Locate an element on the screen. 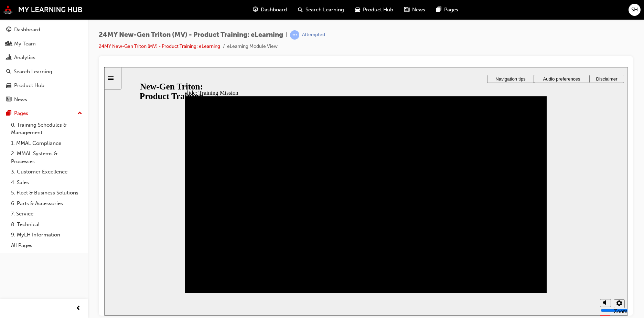 The height and width of the screenshot is (318, 644). a: 9. MyLH Information is located at coordinates (47, 235).